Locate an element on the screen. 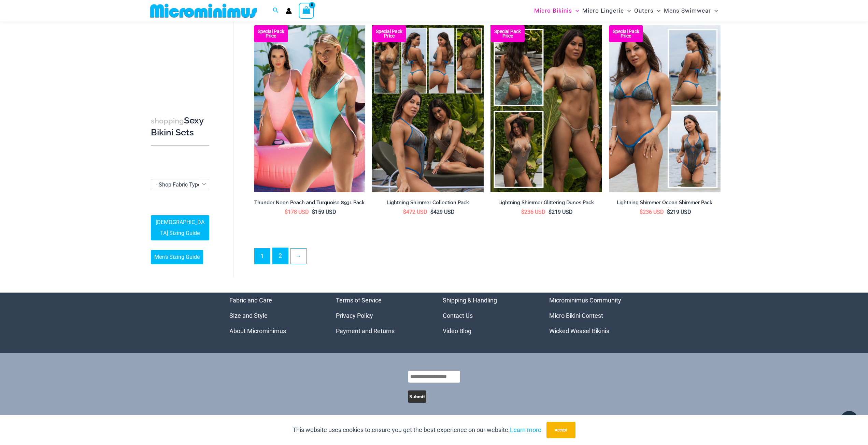 The height and width of the screenshot is (445, 868). nav: Product Pagination is located at coordinates (487, 258).